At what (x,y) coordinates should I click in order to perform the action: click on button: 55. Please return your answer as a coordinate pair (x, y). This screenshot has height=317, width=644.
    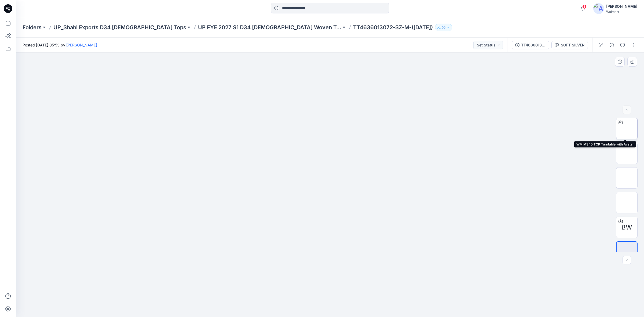
    Looking at the image, I should click on (444, 28).